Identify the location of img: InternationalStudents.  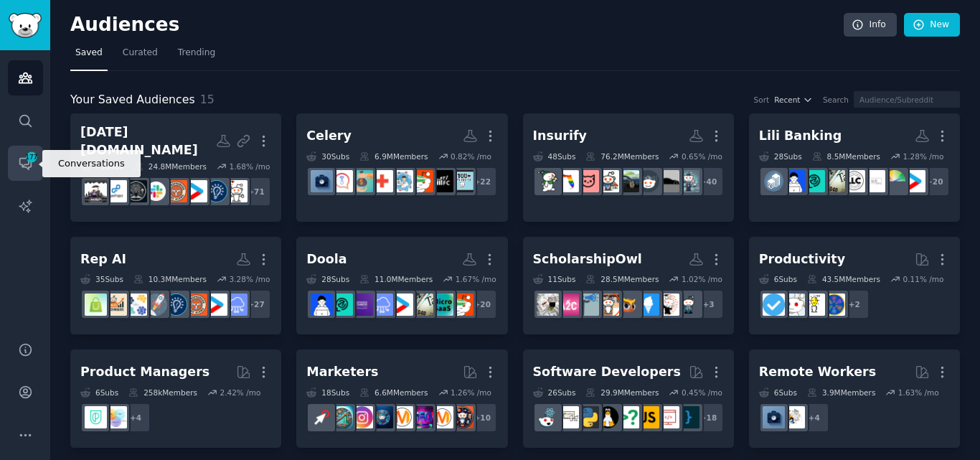
(608, 304).